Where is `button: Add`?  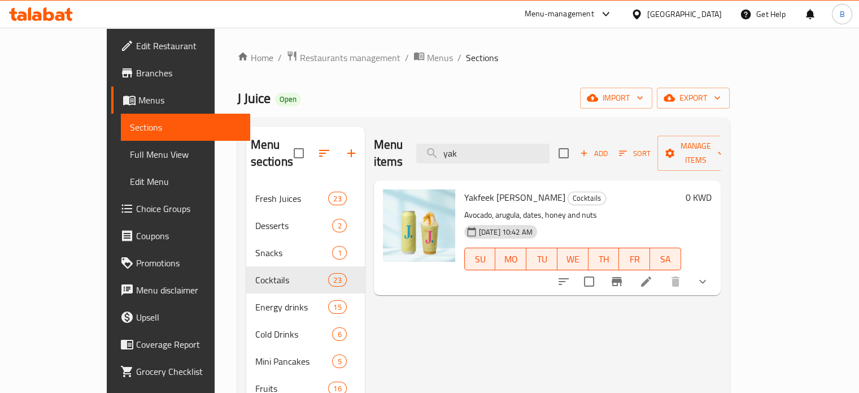 button: Add is located at coordinates (594, 153).